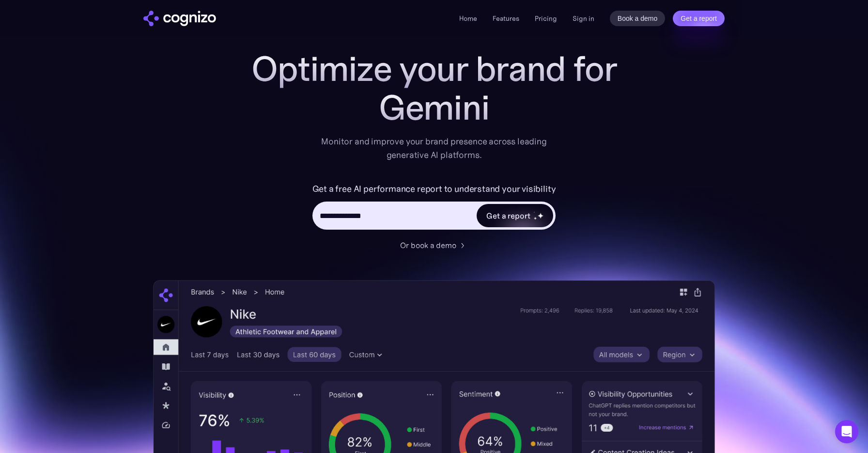 The image size is (868, 453). What do you see at coordinates (434, 69) in the screenshot?
I see `h1: Optimize your brand for` at bounding box center [434, 69].